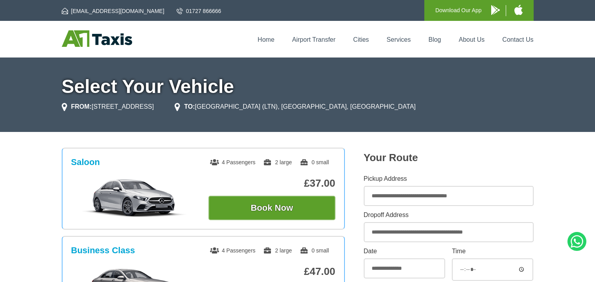 The image size is (595, 282). What do you see at coordinates (449, 215) in the screenshot?
I see `label: Dropoff Address` at bounding box center [449, 215].